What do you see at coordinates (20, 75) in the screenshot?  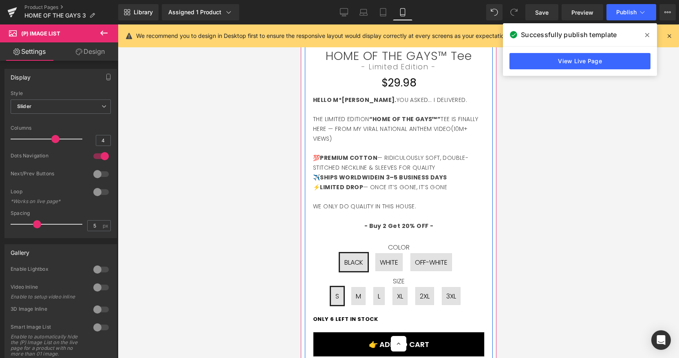 I see `div: Display` at bounding box center [20, 75].